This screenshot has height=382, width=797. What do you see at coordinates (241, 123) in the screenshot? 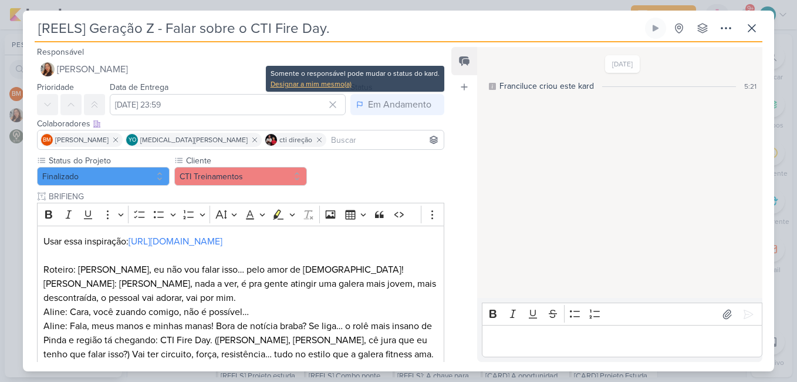
I see `div: Colaboradores` at bounding box center [241, 123].